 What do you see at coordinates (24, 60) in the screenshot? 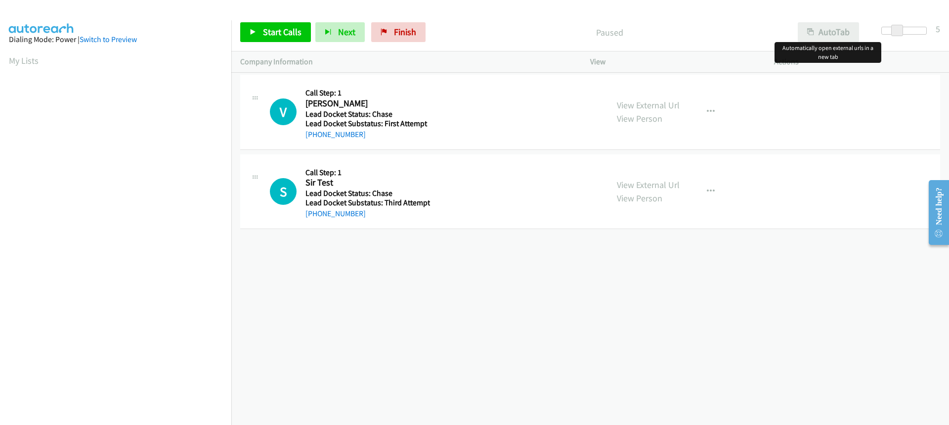
I see `a: My Lists` at bounding box center [24, 60].